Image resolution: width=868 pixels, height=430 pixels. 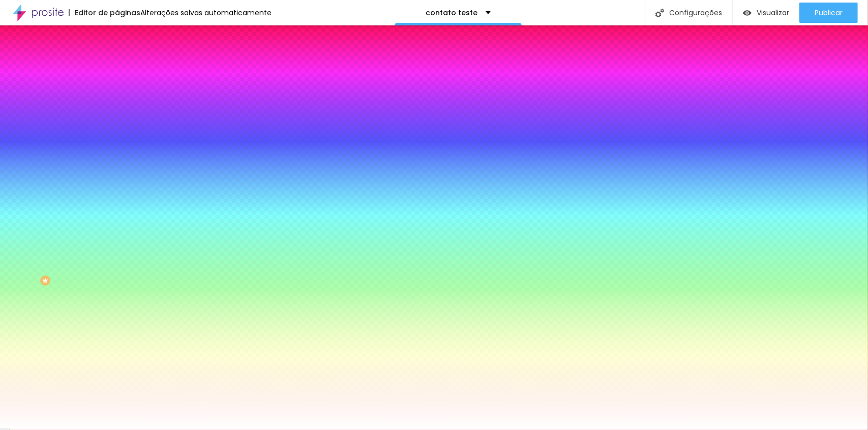 I want to click on div: Editor de páginas, so click(x=105, y=12).